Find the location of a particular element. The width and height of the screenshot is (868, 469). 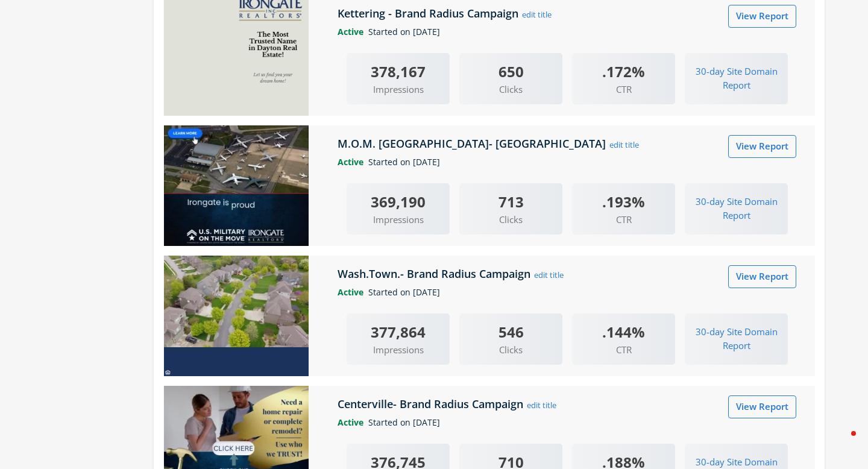

div: .144% is located at coordinates (623, 332).